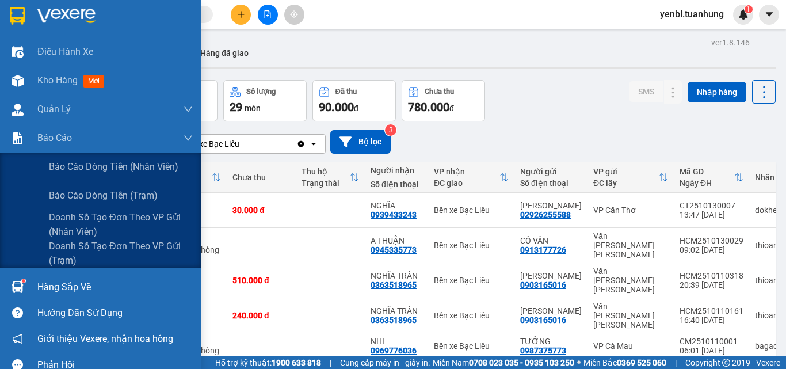 Image resolution: width=786 pixels, height=369 pixels. I want to click on div: CT2510130007, so click(711, 205).